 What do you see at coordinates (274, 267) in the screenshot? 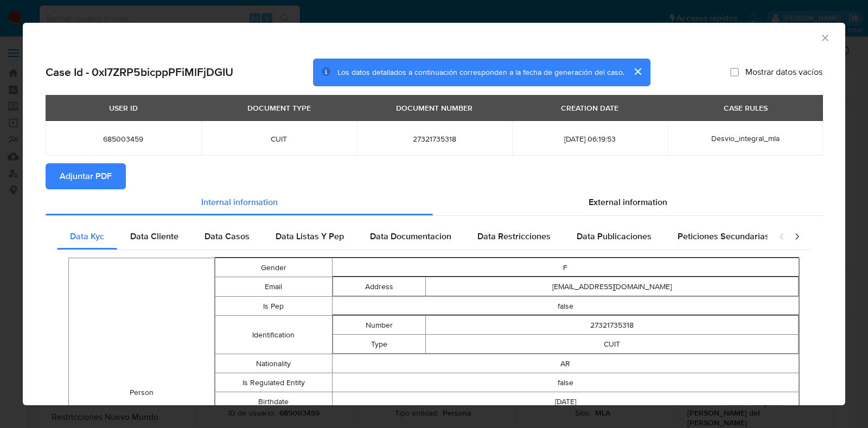
I see `td: Gender` at bounding box center [274, 267].